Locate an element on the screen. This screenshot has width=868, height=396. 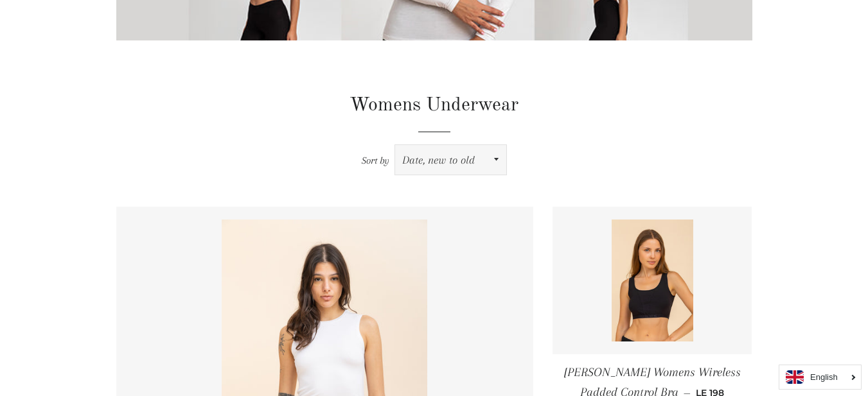
i: English is located at coordinates (824, 377).